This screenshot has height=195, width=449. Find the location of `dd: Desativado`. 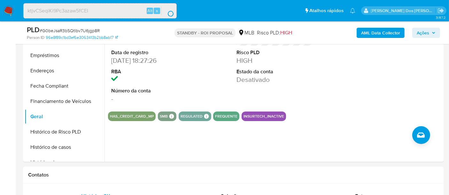

dd: Desativado is located at coordinates (275, 80).